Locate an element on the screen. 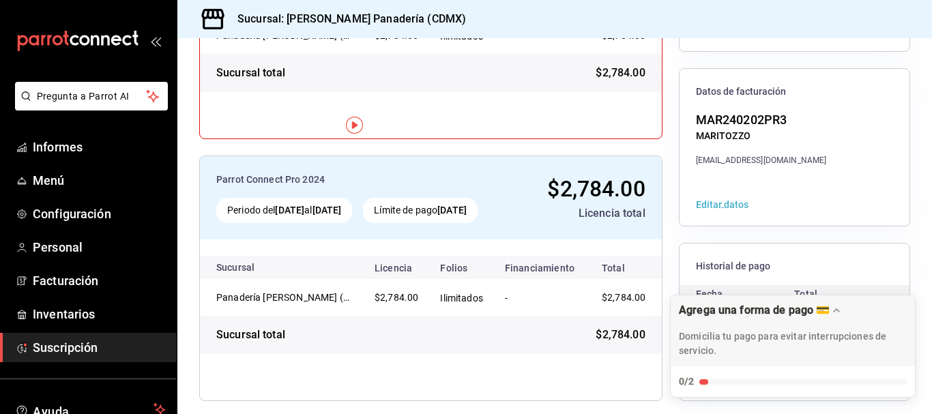 The height and width of the screenshot is (414, 932). font: Editar datos is located at coordinates (722, 205).